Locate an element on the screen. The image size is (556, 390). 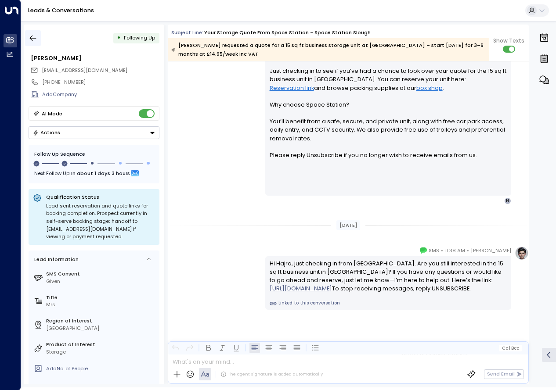
div: Next Follow Up: is located at coordinates (94, 173).